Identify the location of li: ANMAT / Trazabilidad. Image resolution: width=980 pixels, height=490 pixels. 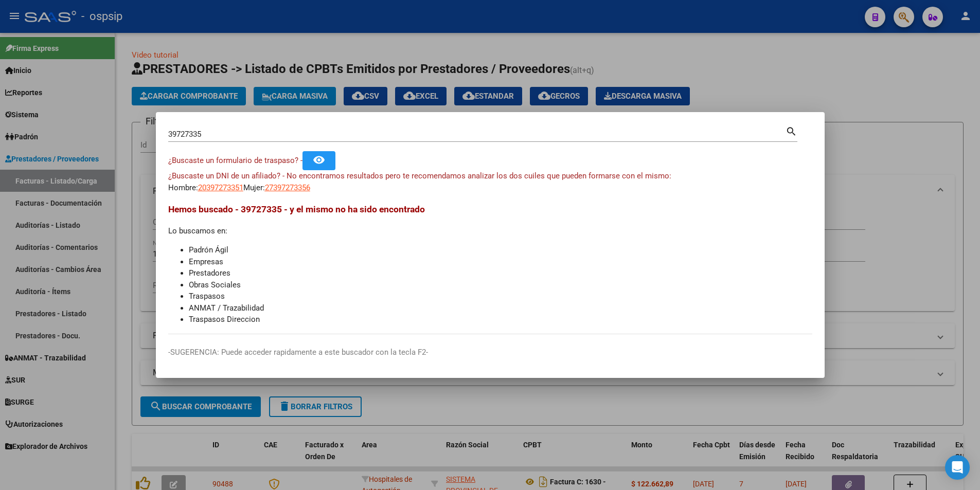
(501, 308).